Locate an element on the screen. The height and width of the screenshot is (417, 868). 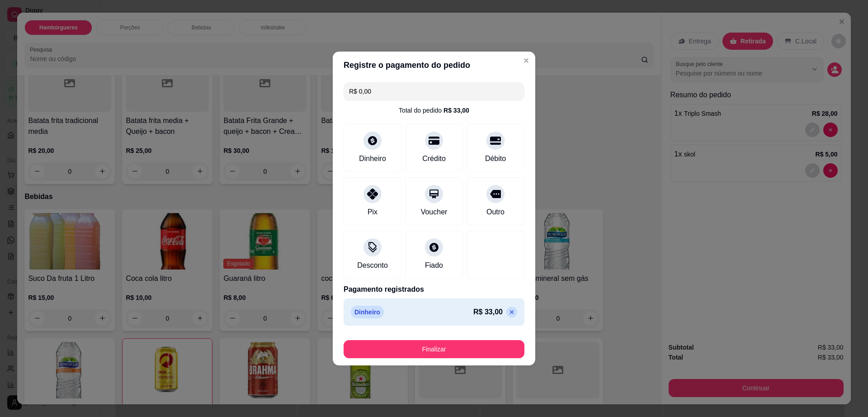
div: Fiado is located at coordinates (434, 265).